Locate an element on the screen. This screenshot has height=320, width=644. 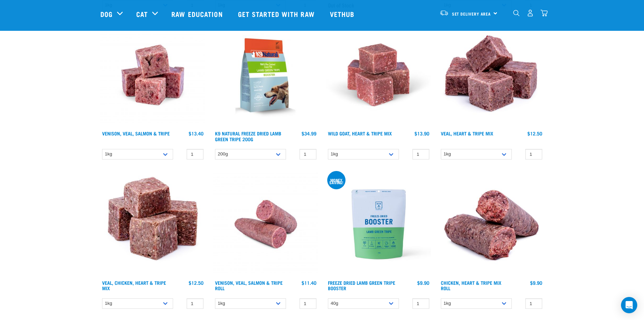
a: Venison, Veal, Salmon & Tripe Roll is located at coordinates (249, 285).